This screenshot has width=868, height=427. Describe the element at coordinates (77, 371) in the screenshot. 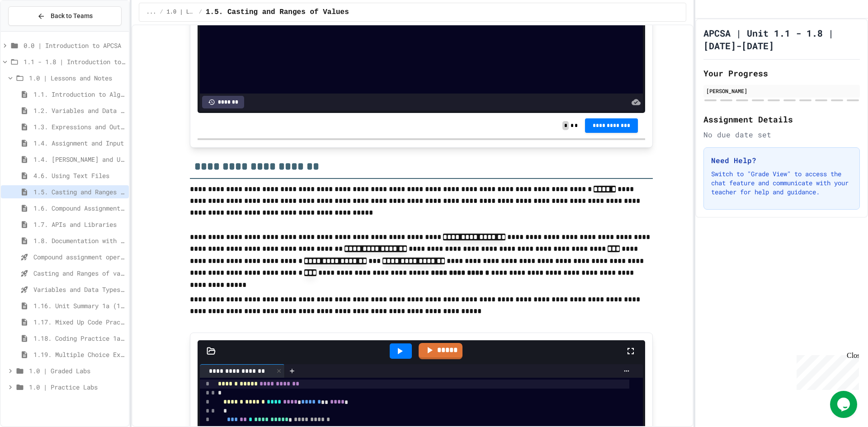

I see `span: 1.0 | Graded Labs` at that location.